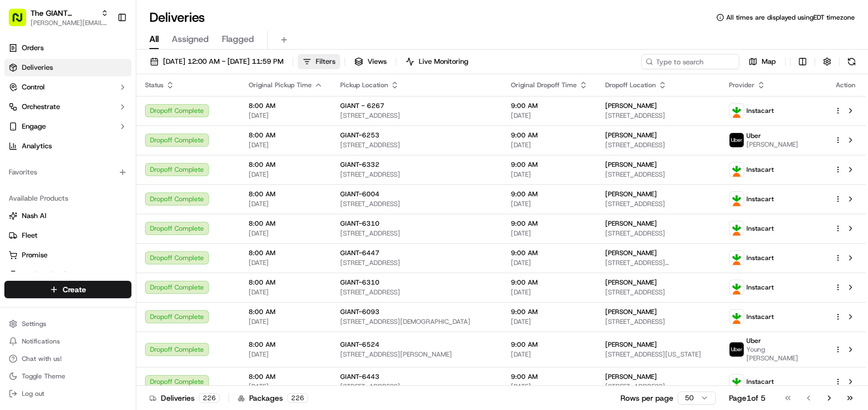 The width and height of the screenshot is (868, 410). What do you see at coordinates (68, 87) in the screenshot?
I see `button: Control` at bounding box center [68, 87].